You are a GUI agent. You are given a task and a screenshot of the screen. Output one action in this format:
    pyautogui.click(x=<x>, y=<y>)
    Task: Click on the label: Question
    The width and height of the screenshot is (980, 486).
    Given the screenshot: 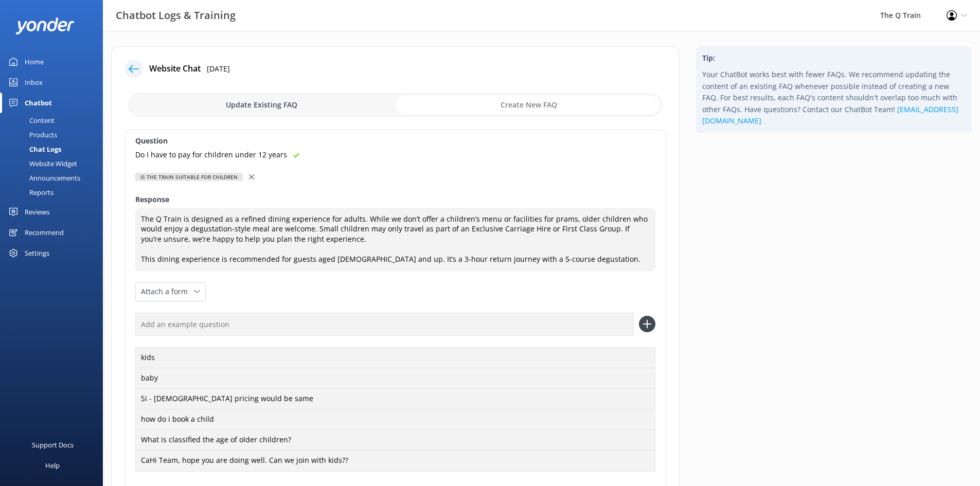 What is the action you would take?
    pyautogui.click(x=395, y=141)
    